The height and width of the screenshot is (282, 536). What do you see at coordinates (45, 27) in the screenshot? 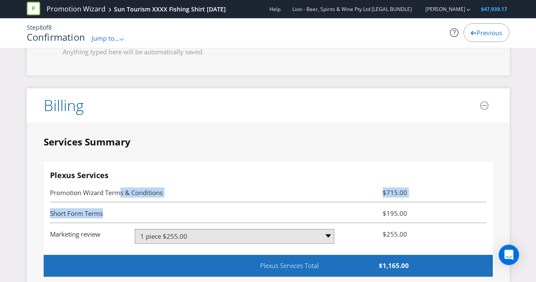
I see `span: of` at bounding box center [45, 27].